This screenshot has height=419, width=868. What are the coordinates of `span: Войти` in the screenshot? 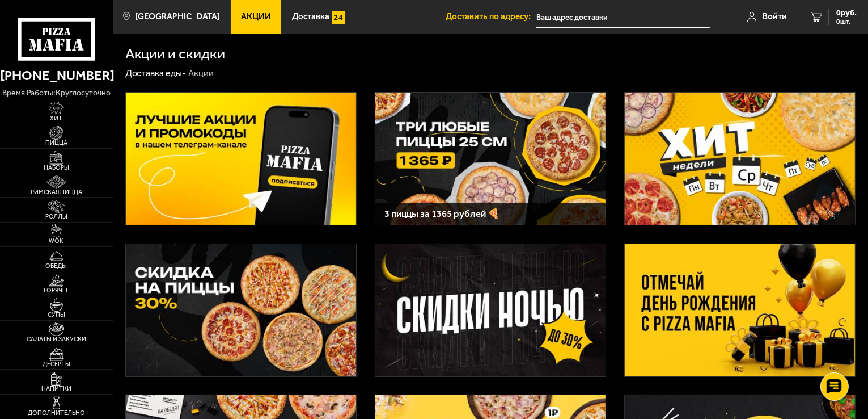 It's located at (775, 17).